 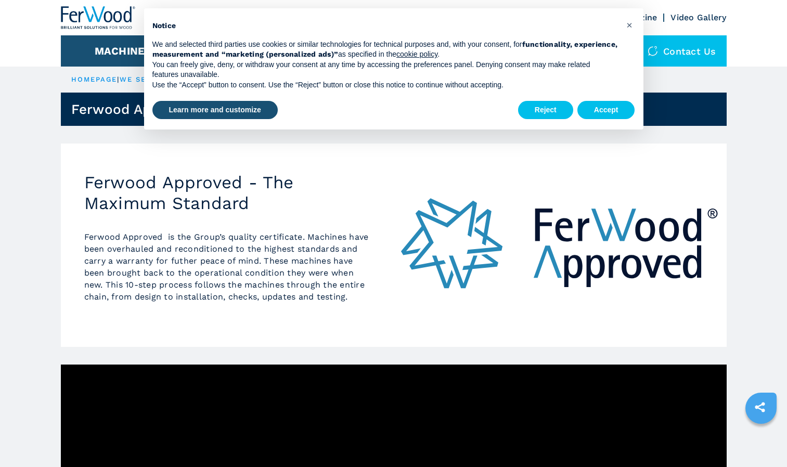 I want to click on a: cookie policy, so click(x=416, y=54).